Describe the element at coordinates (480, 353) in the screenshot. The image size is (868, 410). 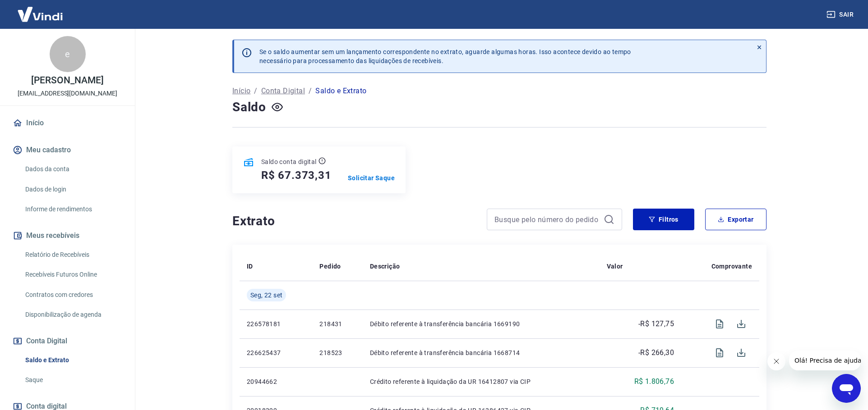
I see `p: Débito referente à transferência bancária 1668714` at that location.